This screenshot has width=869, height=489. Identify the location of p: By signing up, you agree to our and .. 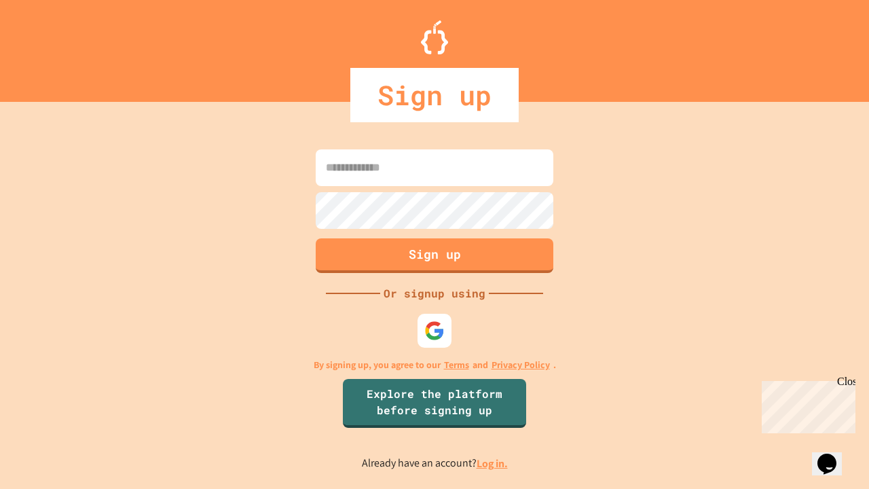
(434, 364).